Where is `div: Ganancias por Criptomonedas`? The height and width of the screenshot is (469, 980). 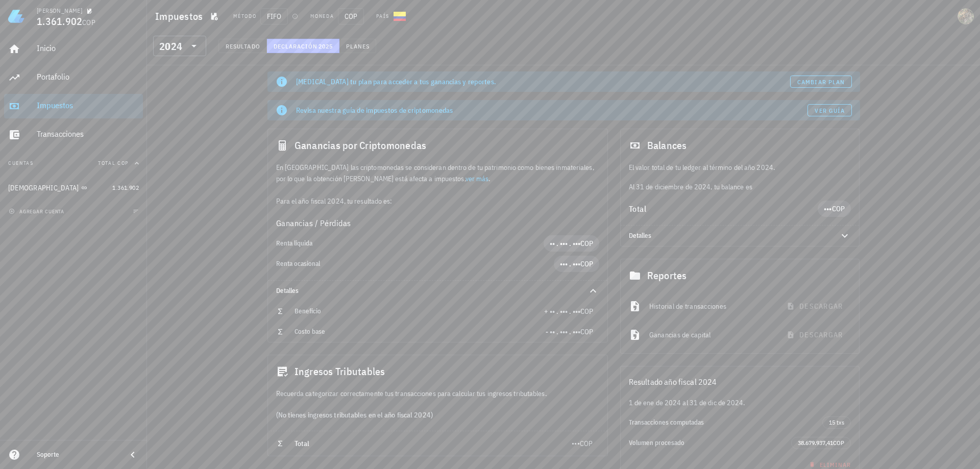
div: Ganancias por Criptomonedas is located at coordinates (437, 145).